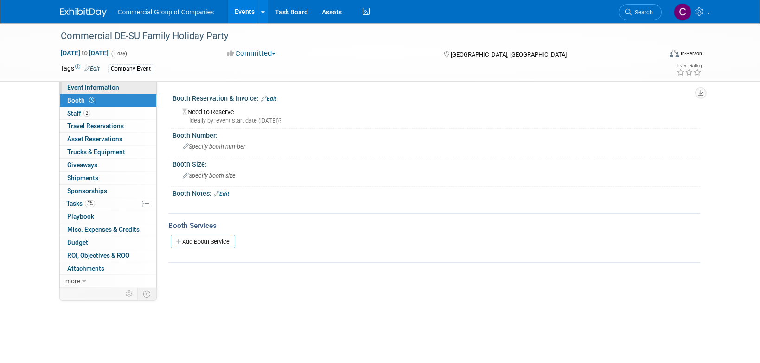 This screenshot has height=363, width=760. Describe the element at coordinates (108, 178) in the screenshot. I see `a: Shipments` at that location.